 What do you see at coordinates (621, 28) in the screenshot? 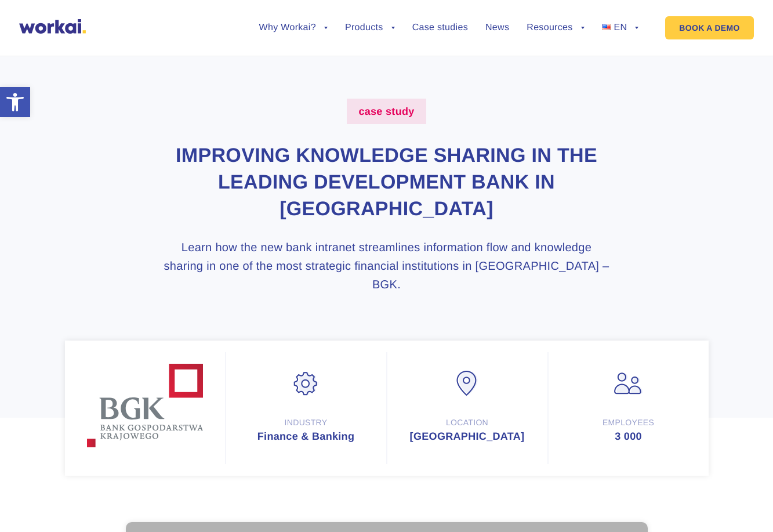
I see `a: EN` at bounding box center [621, 28].